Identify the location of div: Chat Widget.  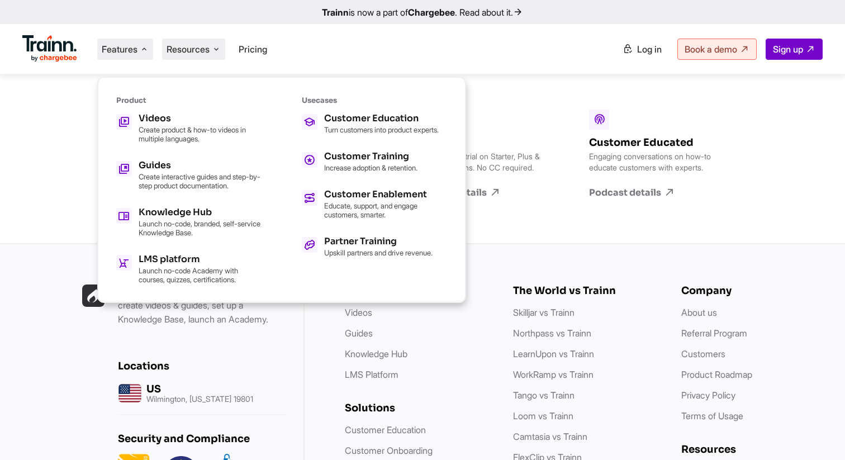
(817, 433).